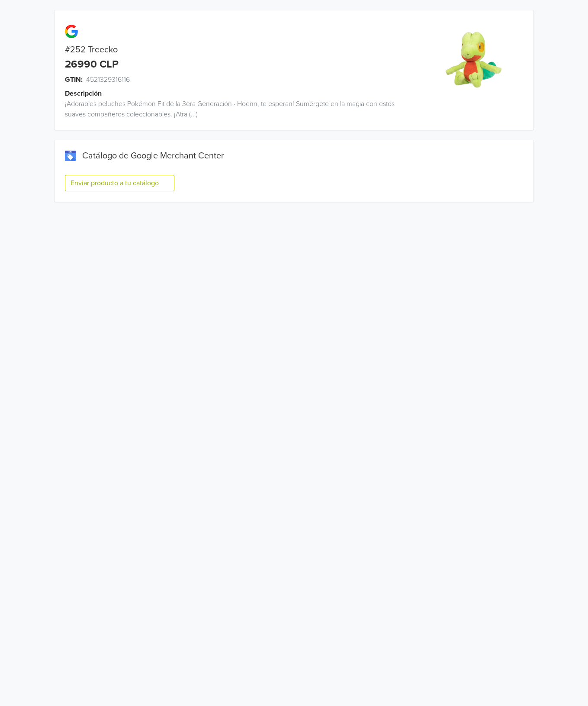  I want to click on div: Catálogo de Google Merchant Center, so click(294, 156).